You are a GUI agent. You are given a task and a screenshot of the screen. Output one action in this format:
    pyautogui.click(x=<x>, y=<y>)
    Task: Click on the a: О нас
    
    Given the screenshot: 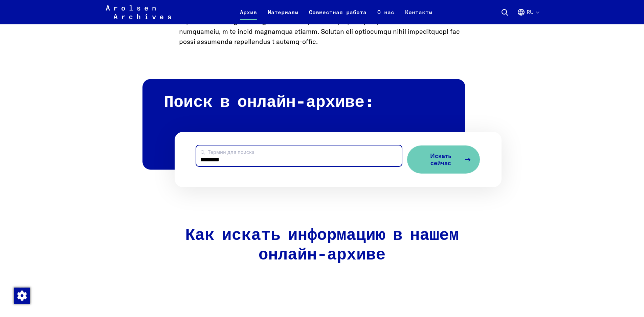 What is the action you would take?
    pyautogui.click(x=386, y=16)
    